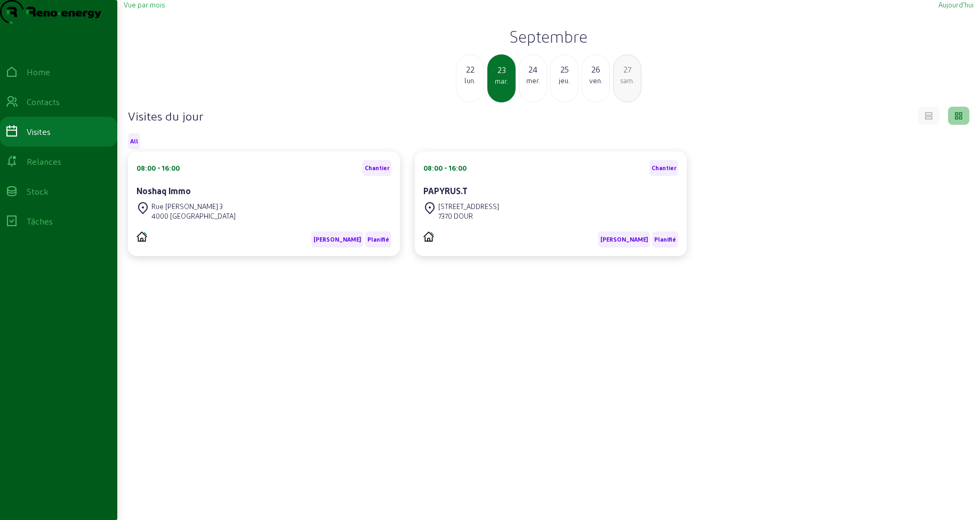  I want to click on div: Stock, so click(37, 192).